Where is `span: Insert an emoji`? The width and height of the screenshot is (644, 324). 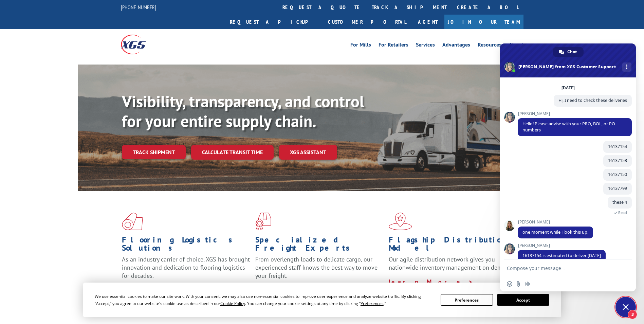
span: Insert an emoji is located at coordinates (510, 284).